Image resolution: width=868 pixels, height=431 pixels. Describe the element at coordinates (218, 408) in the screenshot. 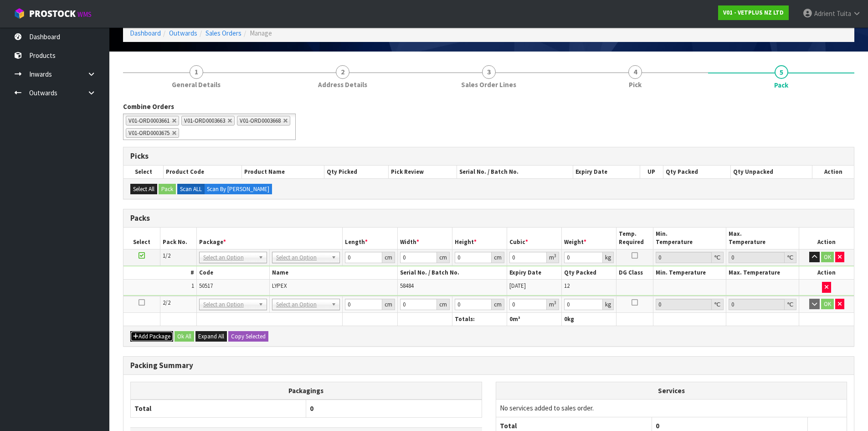

I see `th: Total` at that location.